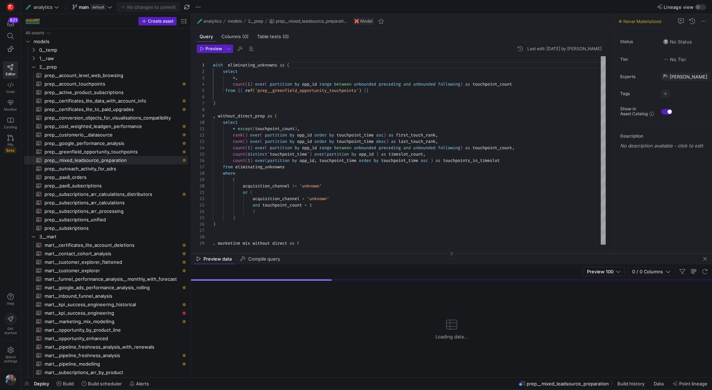 This screenshot has width=712, height=390. What do you see at coordinates (92, 7) in the screenshot?
I see `button: maindefault` at bounding box center [92, 7].